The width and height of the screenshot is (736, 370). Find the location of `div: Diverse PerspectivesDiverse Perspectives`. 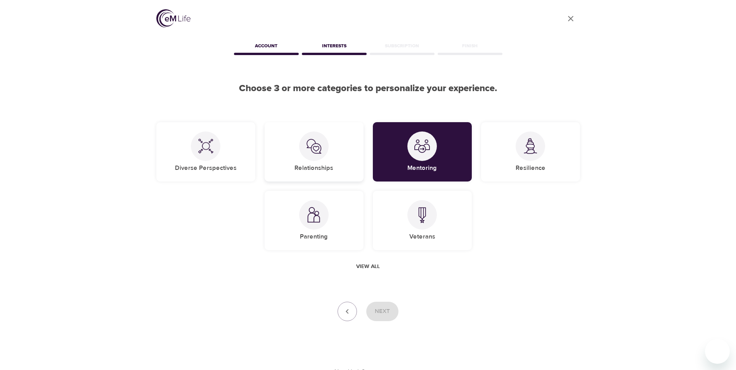

div: Diverse PerspectivesDiverse Perspectives is located at coordinates (206, 152).